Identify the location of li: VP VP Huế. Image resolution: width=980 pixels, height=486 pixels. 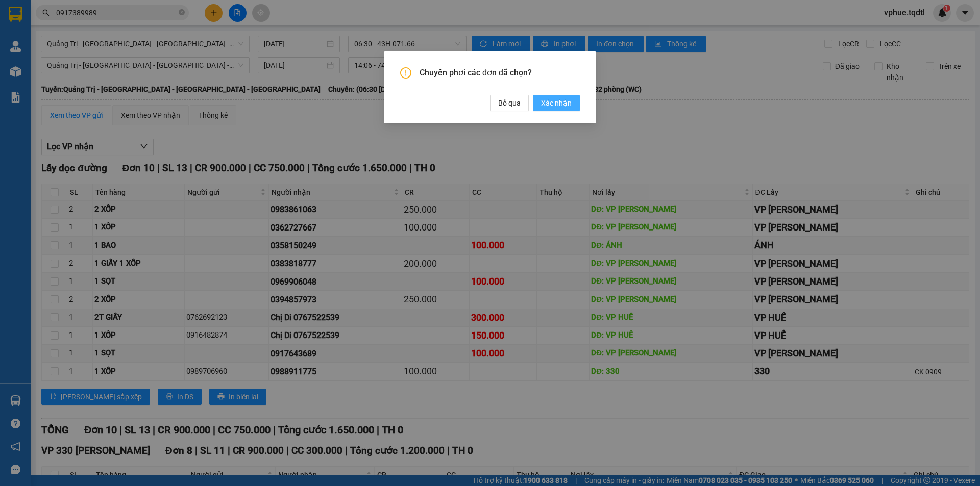
(38, 61).